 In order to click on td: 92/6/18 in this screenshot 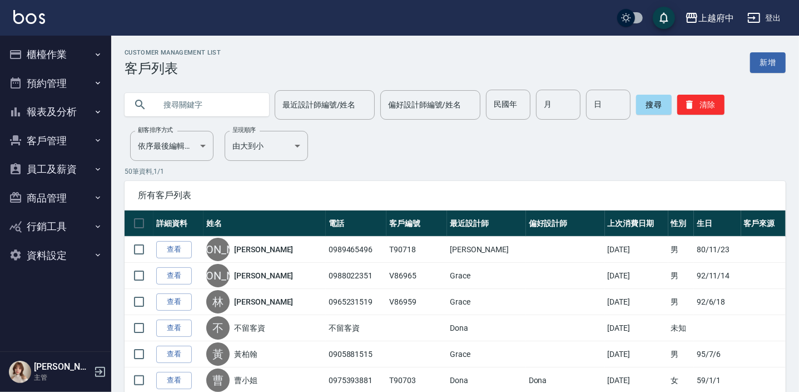, I will do `click(718, 302)`.